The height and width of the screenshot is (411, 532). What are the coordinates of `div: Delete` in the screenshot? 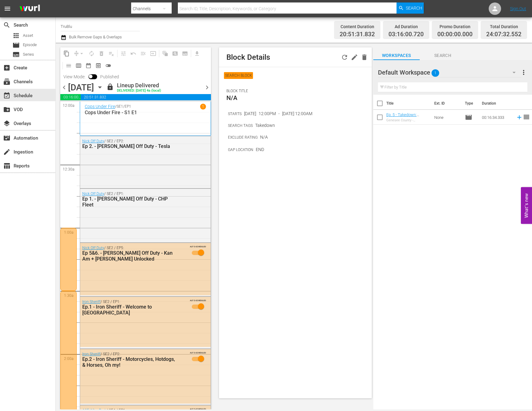 It's located at (364, 57).